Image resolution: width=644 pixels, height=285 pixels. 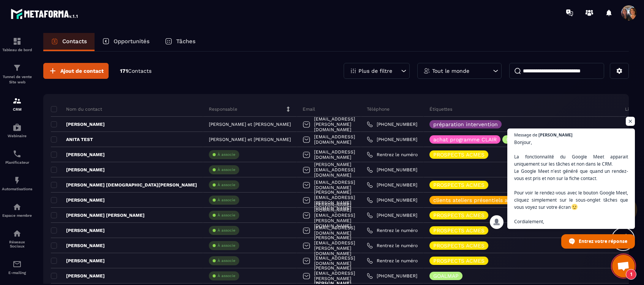 I want to click on a: schedulerschedulerPlanificateur, so click(x=17, y=157).